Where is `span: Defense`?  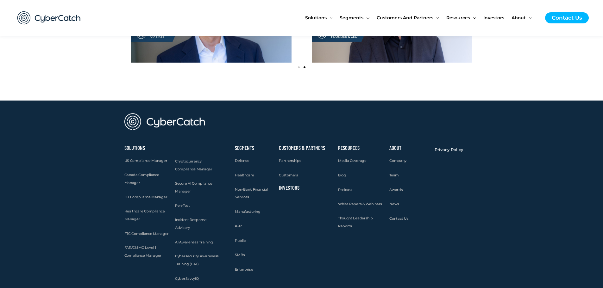
span: Defense is located at coordinates (242, 161).